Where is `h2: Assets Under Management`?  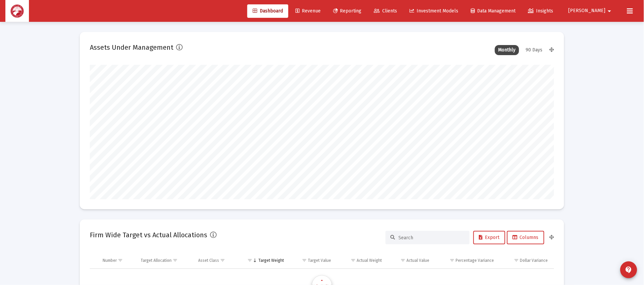
h2: Assets Under Management is located at coordinates (131, 47).